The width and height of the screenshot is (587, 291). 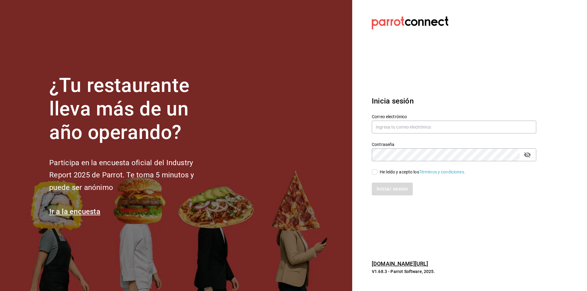 What do you see at coordinates (454, 127) in the screenshot?
I see `input: Ingresa tu correo electrónico` at bounding box center [454, 127].